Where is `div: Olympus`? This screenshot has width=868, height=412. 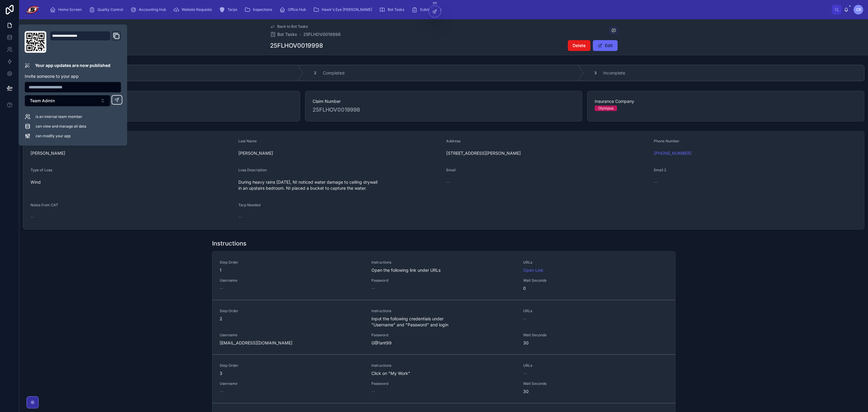 div: Olympus is located at coordinates (606, 108).